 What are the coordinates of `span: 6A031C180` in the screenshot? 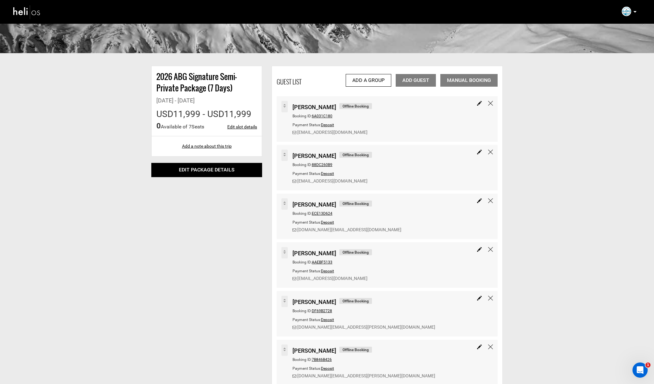 It's located at (322, 116).